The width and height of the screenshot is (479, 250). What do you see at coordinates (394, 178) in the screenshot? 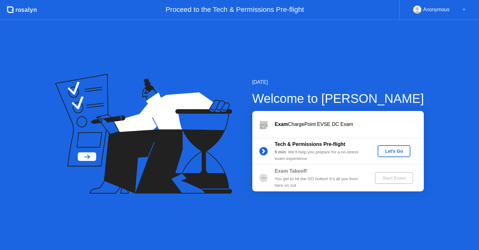
I see `div: Start Exam` at bounding box center [394, 178].